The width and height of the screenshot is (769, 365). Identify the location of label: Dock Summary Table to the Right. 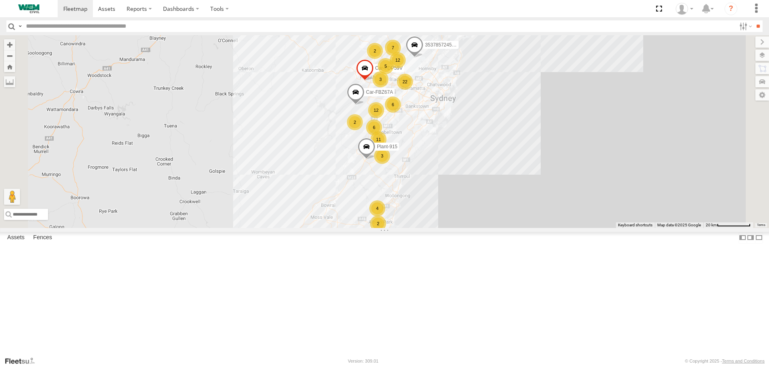
(751, 238).